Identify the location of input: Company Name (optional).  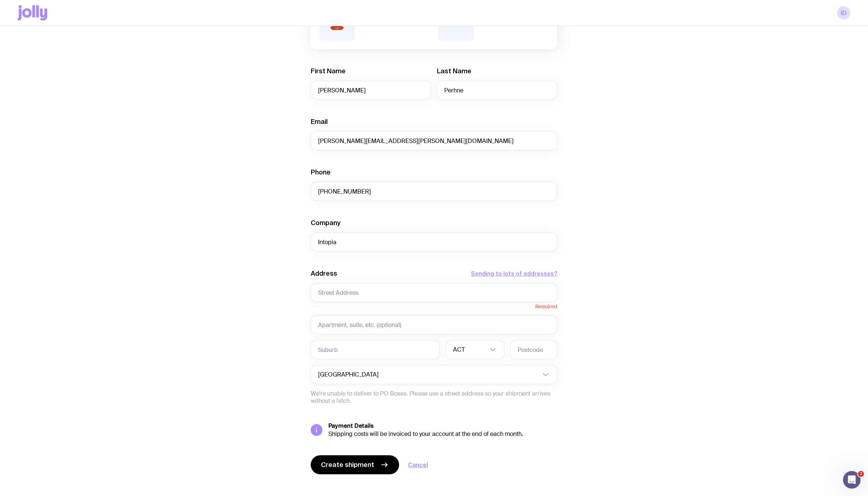
(434, 242).